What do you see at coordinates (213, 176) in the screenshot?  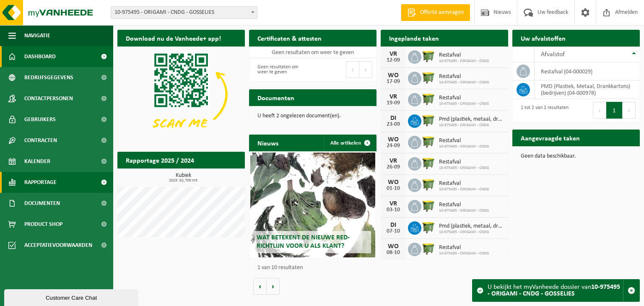 I see `a: Bekijk rapportage` at bounding box center [213, 176].